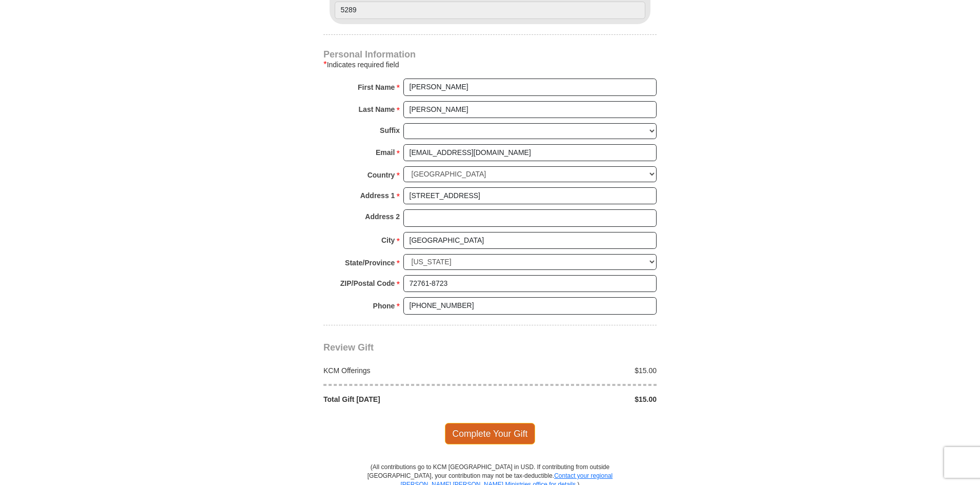  I want to click on input: Last 4, so click(490, 10).